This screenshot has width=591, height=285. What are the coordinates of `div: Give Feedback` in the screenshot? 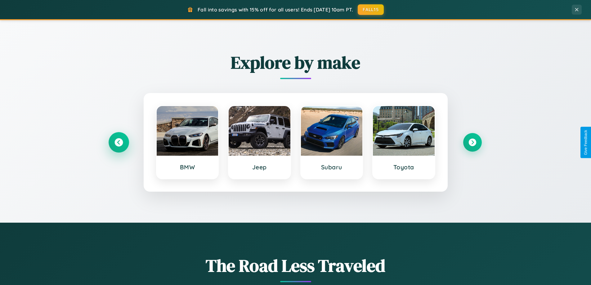 It's located at (586, 142).